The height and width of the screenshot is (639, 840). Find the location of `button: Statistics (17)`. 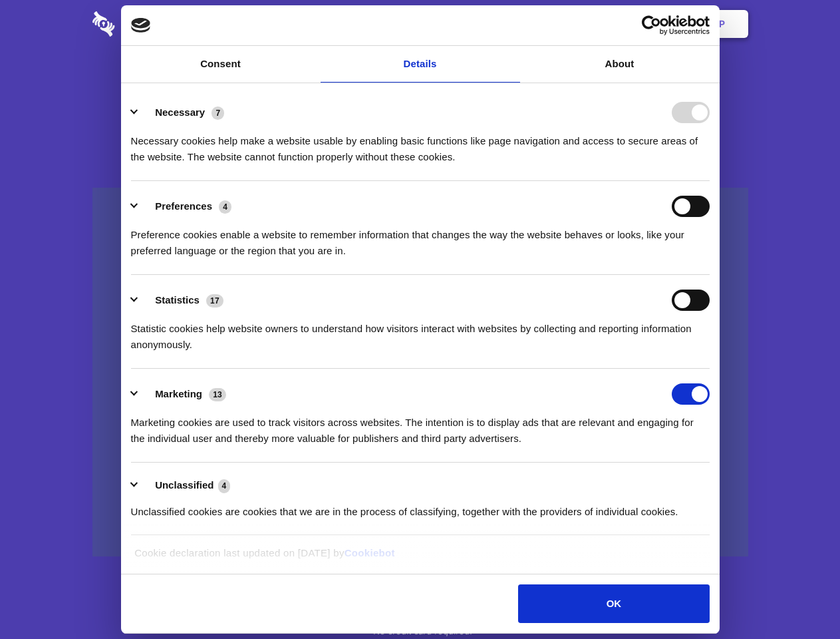

button: Statistics (17) is located at coordinates (182, 300).